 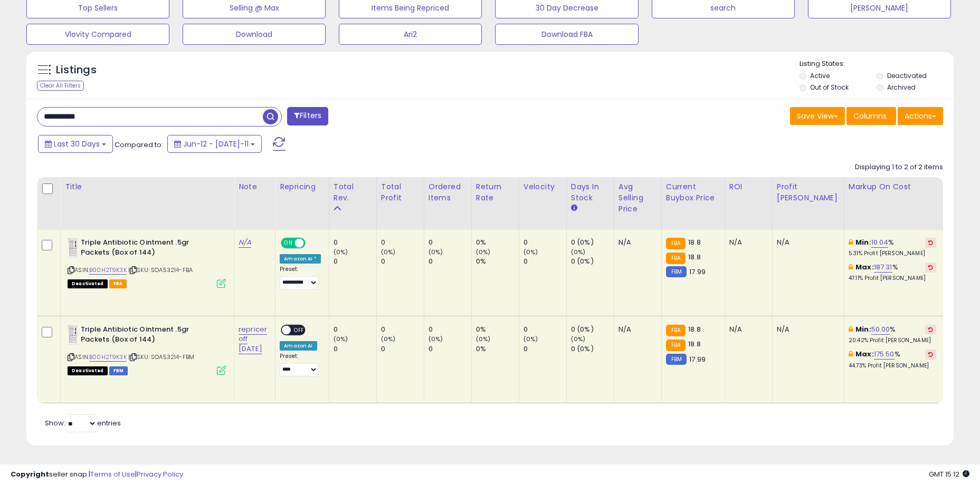 What do you see at coordinates (145, 336) in the screenshot?
I see `b: Triple Antibiotic Ointment .5gr Packets (Box of 144)` at bounding box center [145, 336].